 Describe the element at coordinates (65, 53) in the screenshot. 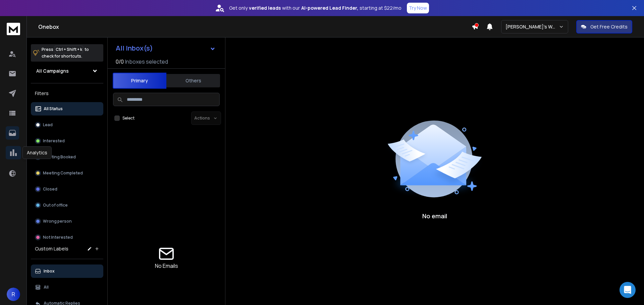

I see `p: Press to check for shortcuts.` at that location.